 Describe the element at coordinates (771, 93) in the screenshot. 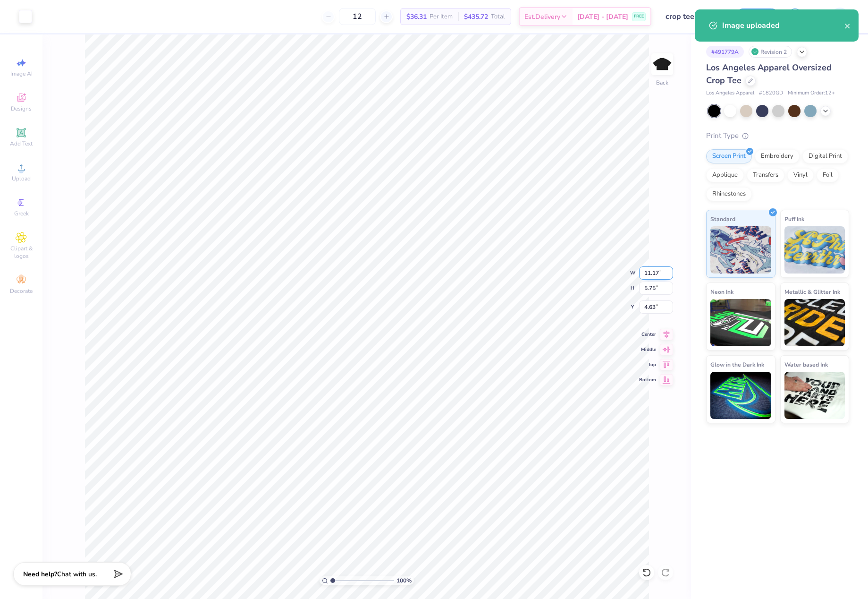

I see `span: # 1820GD` at that location.